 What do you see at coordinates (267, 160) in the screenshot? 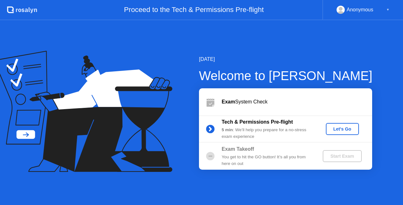
I see `div: You get to hit the GO button! It’s all you from here on out` at bounding box center [267, 160].